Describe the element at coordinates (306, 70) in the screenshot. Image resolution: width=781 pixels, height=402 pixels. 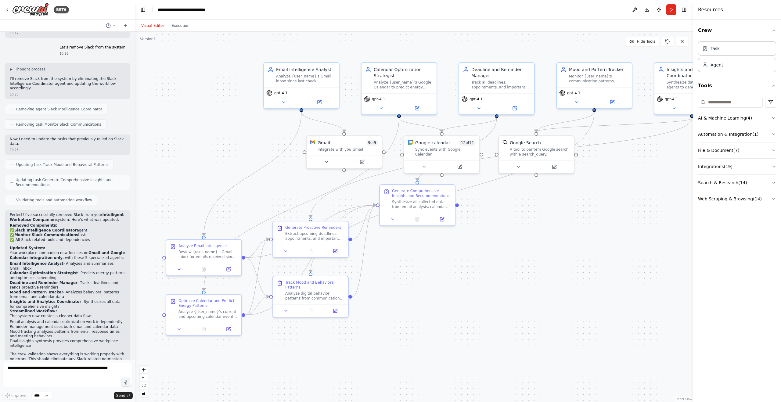
I see `div: Email Intelligence Analyst` at that location.